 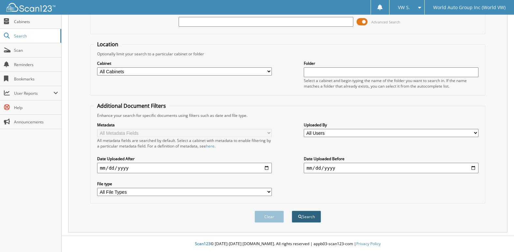 What do you see at coordinates (368, 244) in the screenshot?
I see `a: Privacy Policy` at bounding box center [368, 244].